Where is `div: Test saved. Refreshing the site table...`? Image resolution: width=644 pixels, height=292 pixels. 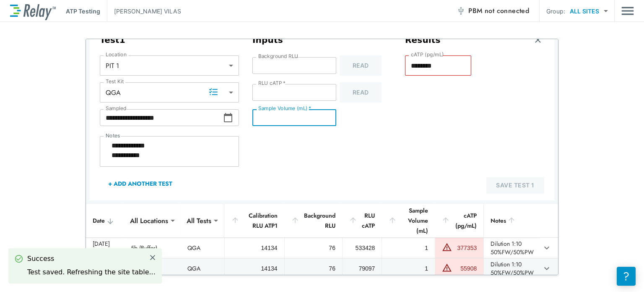
div: Test saved. Refreshing the site table... is located at coordinates (91, 272).